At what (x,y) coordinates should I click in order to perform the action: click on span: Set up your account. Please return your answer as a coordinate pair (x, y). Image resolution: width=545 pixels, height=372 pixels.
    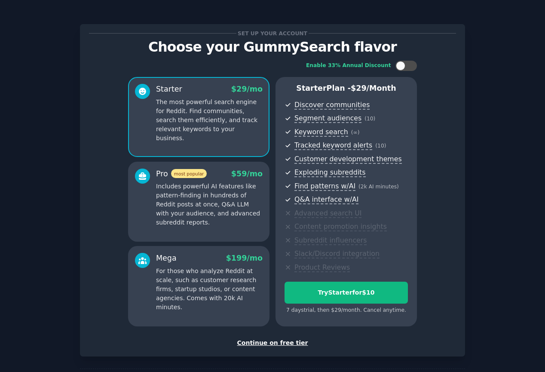
    Looking at the image, I should click on (273, 33).